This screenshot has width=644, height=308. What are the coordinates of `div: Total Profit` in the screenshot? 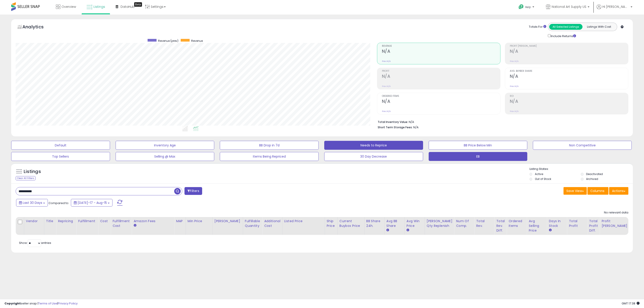 It's located at (577, 224).